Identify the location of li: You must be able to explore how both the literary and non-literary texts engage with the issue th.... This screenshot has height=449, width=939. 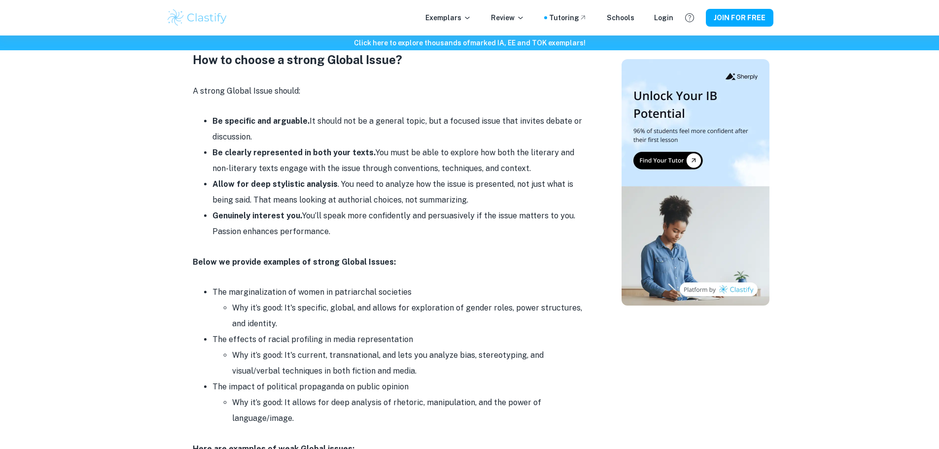
(400, 161).